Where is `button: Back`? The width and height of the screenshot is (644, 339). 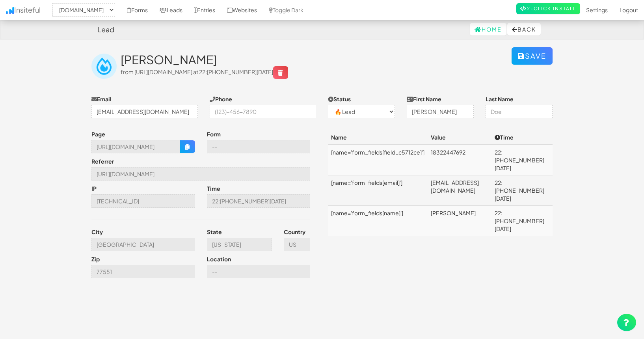 button: Back is located at coordinates (524, 29).